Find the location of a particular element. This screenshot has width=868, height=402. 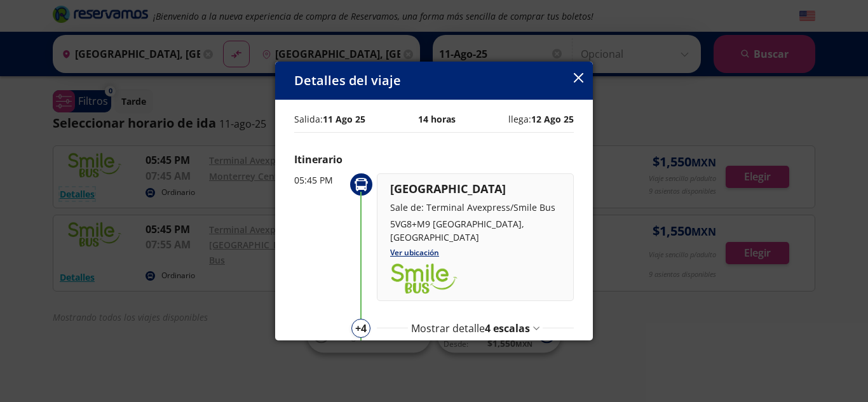

a: Ver ubicación is located at coordinates (414, 252).